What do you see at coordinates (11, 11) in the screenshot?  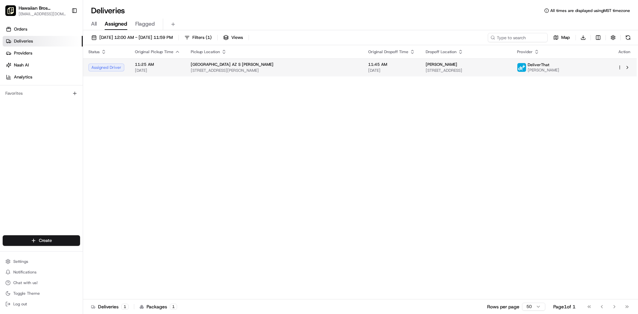 I see `img: Hawaiian Bros (Tucson_AZ_S. Wilmot)` at bounding box center [11, 11].